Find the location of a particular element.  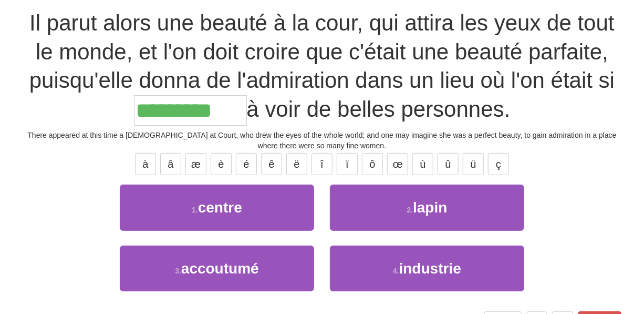

span: lapin is located at coordinates (430, 207).